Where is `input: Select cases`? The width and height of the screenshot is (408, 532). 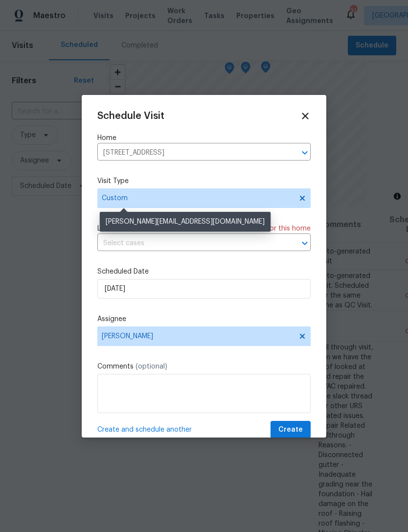
input: Select cases is located at coordinates (191, 243).